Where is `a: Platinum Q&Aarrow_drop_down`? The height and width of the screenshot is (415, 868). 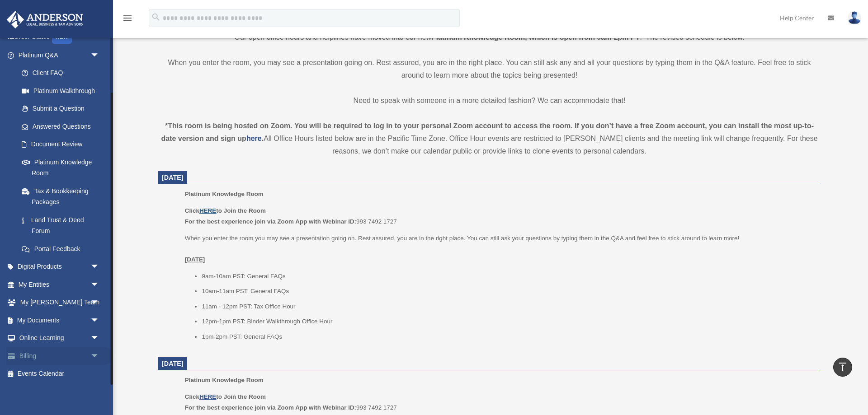
a: Platinum Q&Aarrow_drop_down is located at coordinates (59, 55).